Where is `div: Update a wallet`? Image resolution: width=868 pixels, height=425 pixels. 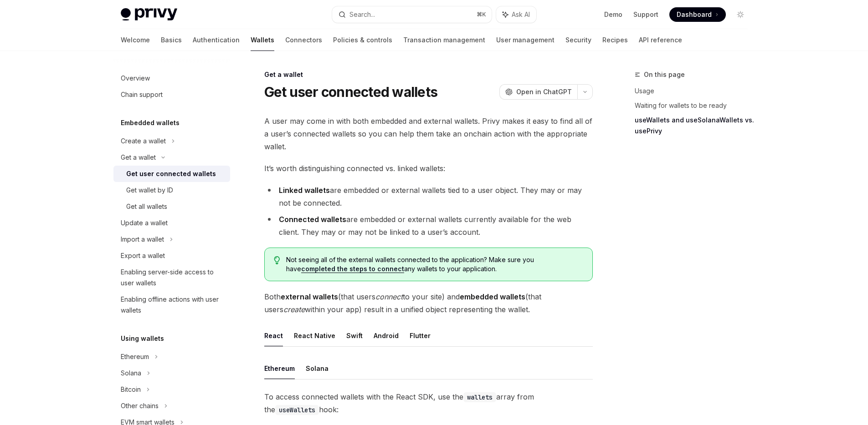 div: Update a wallet is located at coordinates (144, 223).